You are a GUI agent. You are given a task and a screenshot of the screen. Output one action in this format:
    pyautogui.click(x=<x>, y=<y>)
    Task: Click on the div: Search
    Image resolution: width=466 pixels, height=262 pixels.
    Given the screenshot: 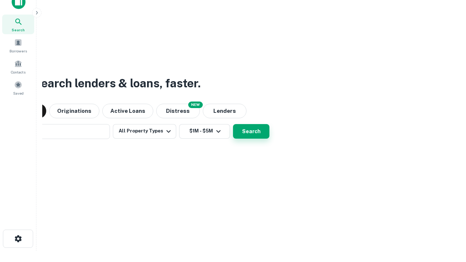 What is the action you would take?
    pyautogui.click(x=18, y=24)
    